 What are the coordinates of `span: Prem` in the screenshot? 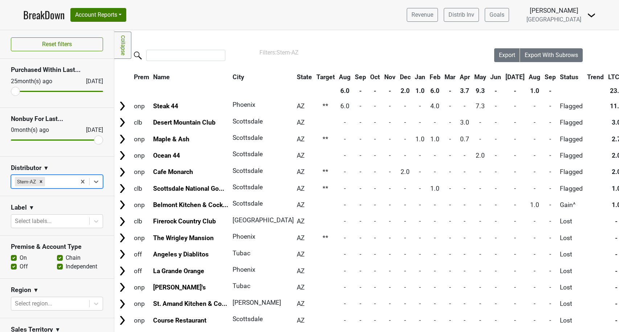 It's located at (142, 77).